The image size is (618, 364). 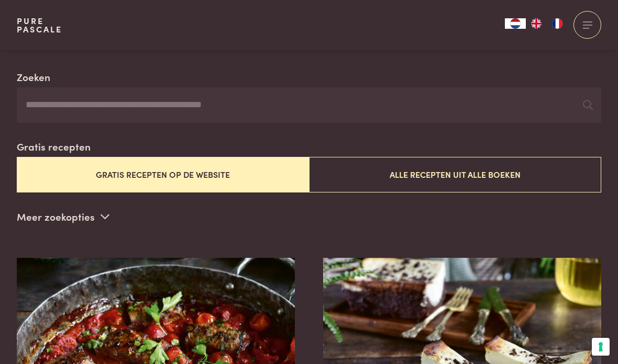 What do you see at coordinates (34, 77) in the screenshot?
I see `label: Zoeken` at bounding box center [34, 77].